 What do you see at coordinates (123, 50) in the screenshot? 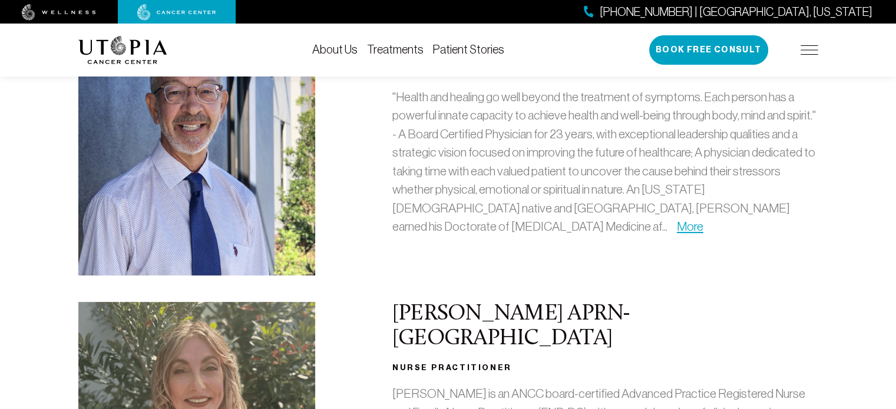
I see `img: logo` at bounding box center [123, 50].